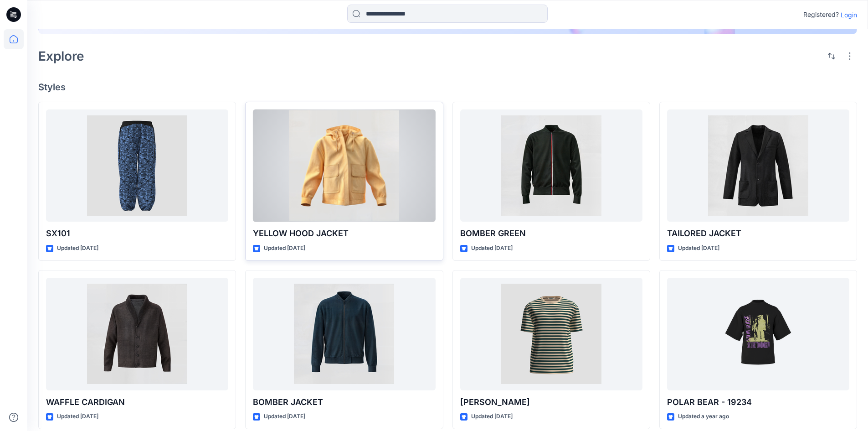 Image resolution: width=868 pixels, height=431 pixels. Describe the element at coordinates (758, 166) in the screenshot. I see `a: TAILORED JACKET` at that location.